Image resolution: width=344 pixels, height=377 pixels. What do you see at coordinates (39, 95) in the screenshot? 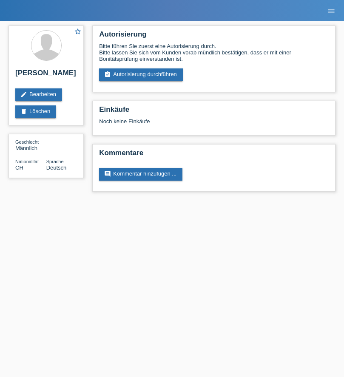
I see `a: editBearbeiten` at bounding box center [39, 95].